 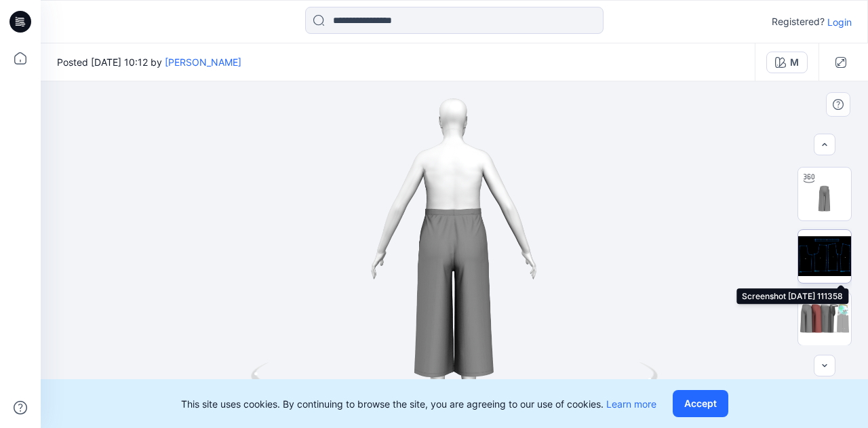 I want to click on p: This site uses cookies. By continuing to browse the site, you are agreeing to our use of cookies., so click(x=418, y=403).